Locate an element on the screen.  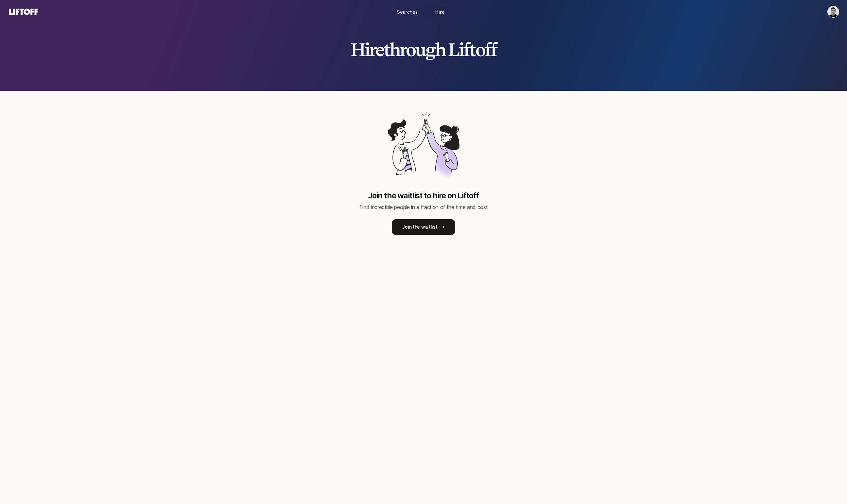
h2: Hire is located at coordinates (424, 49).